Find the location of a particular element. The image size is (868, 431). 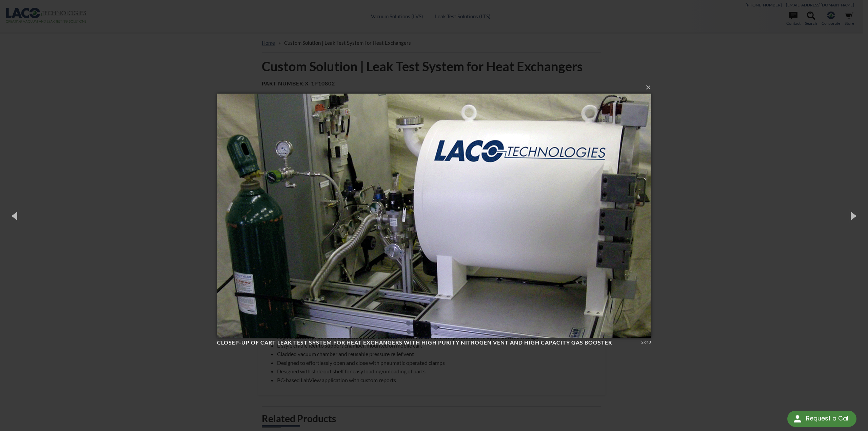

img: Closep-up of cart leak test system for heat exchangers with high purity nitrogen vent and high ca... is located at coordinates (434, 216).